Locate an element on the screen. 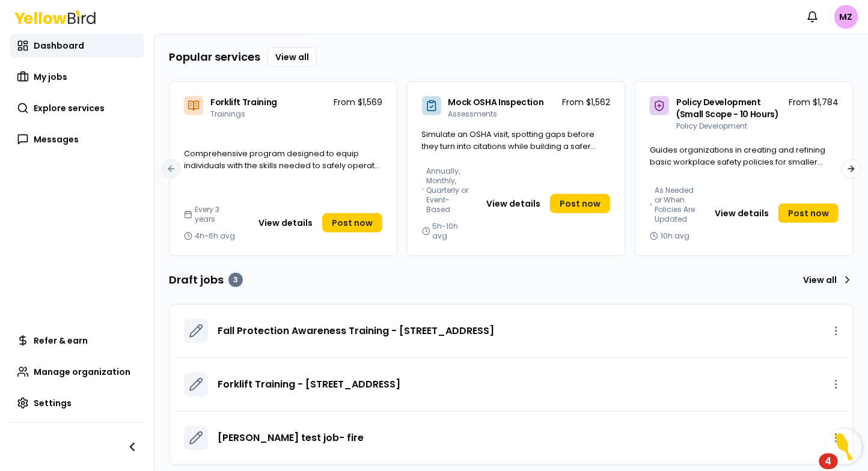 The width and height of the screenshot is (868, 471). span: Comprehensive program designed to equip individuals with the skills needed to safely operate a fo... is located at coordinates (282, 165).